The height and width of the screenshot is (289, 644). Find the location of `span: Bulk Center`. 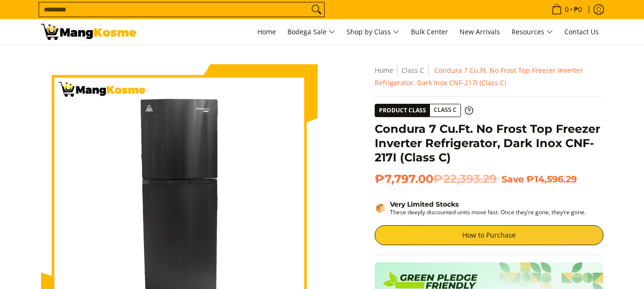

span: Bulk Center is located at coordinates (429, 31).